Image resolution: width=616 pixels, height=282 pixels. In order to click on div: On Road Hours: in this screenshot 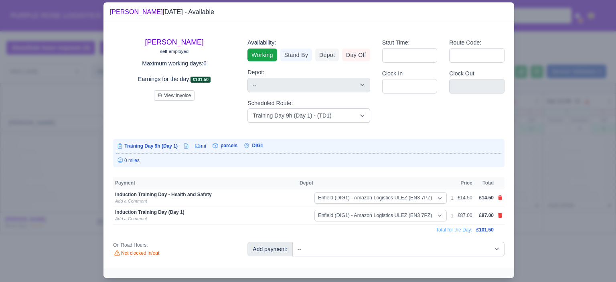, I will do `click(174, 245)`.